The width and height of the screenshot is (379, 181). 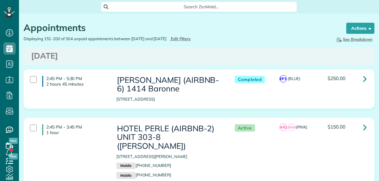 What do you see at coordinates (336, 78) in the screenshot?
I see `span: $250.00` at bounding box center [336, 78].